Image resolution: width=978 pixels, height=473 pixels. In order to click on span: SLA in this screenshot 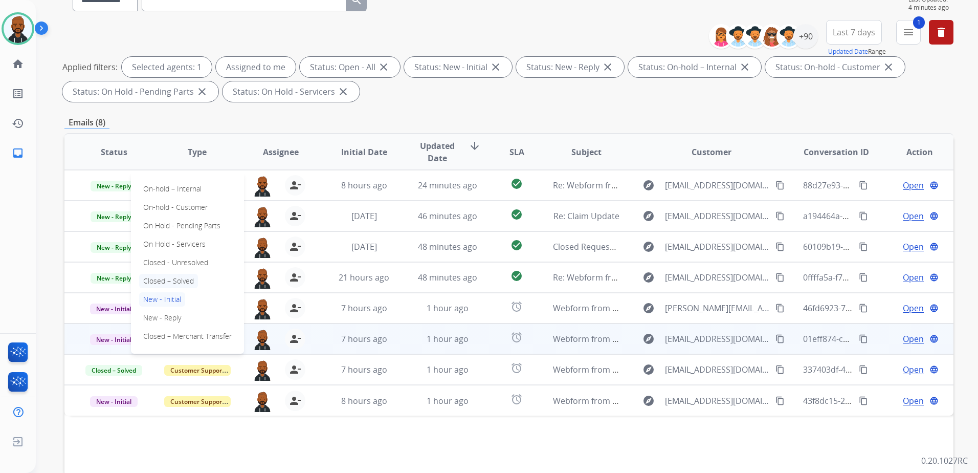, I will do `click(517, 152)`.